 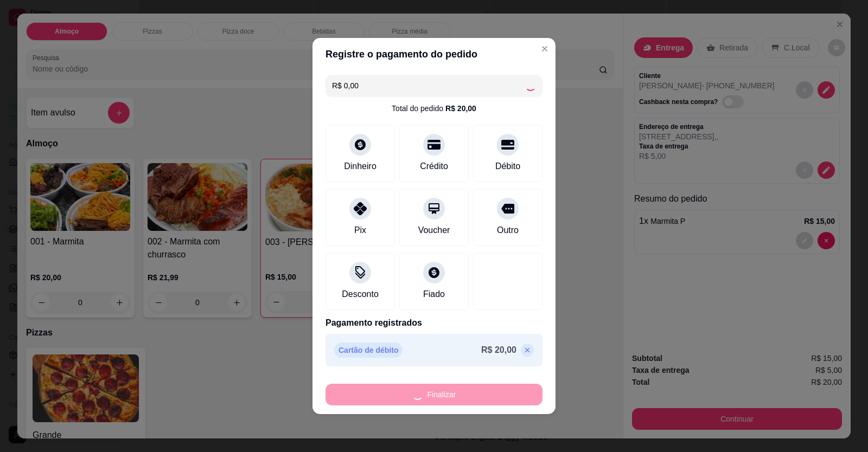 What do you see at coordinates (434, 55) in the screenshot?
I see `header: Registre o pagamento do pedido` at bounding box center [434, 55].